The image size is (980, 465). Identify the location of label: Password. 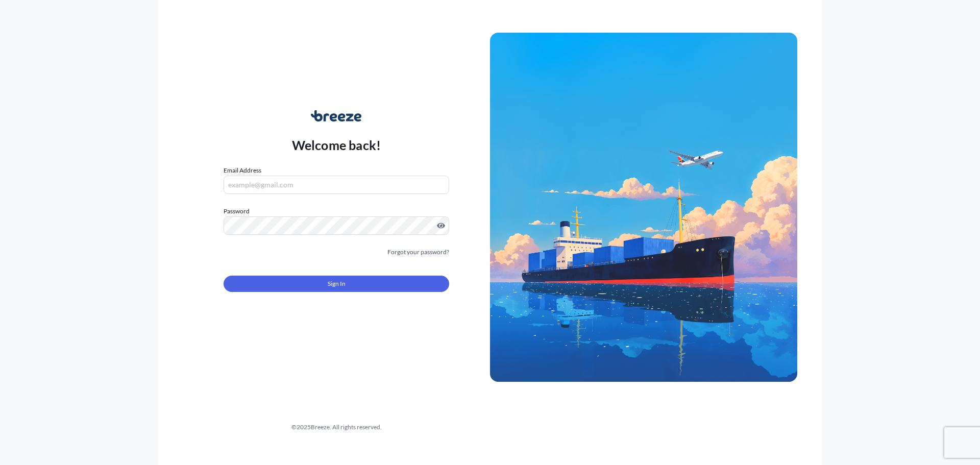
(336, 211).